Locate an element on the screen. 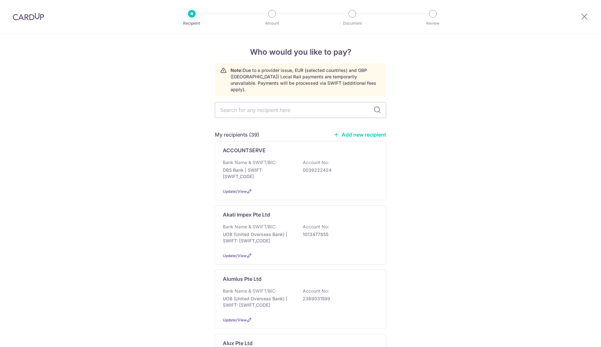 Image resolution: width=601 pixels, height=347 pixels. p: Amount is located at coordinates (272, 23).